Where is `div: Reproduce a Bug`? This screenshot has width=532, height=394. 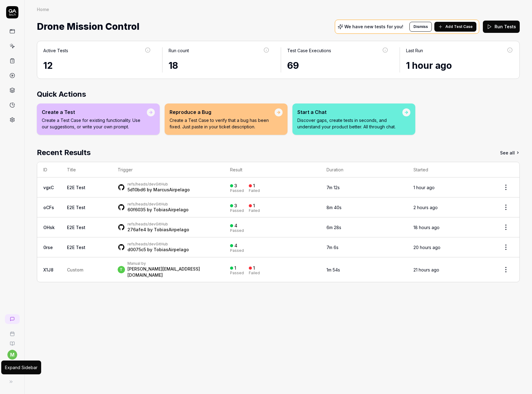
div: Reproduce a Bug is located at coordinates (222, 112).